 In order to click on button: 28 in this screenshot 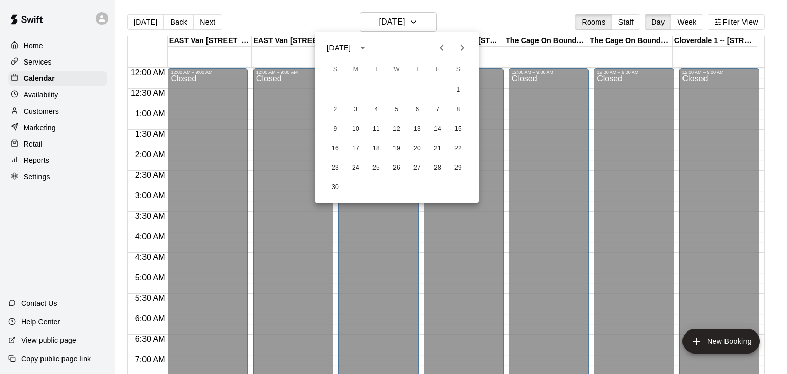, I will do `click(437, 168)`.